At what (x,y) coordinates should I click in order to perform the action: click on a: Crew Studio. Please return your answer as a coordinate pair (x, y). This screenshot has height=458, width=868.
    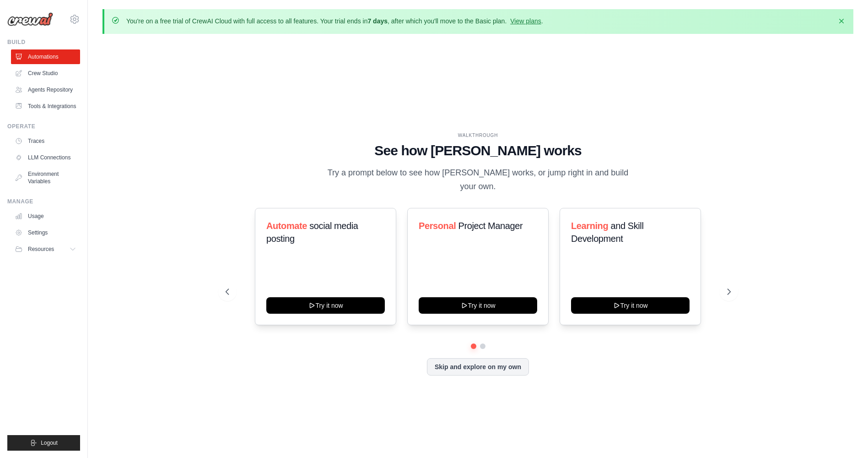
    Looking at the image, I should click on (45, 73).